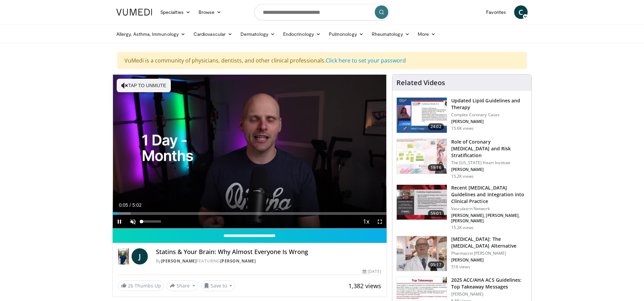 The image size is (644, 301). What do you see at coordinates (322, 12) in the screenshot?
I see `input: Search topics, interventions` at bounding box center [322, 12].